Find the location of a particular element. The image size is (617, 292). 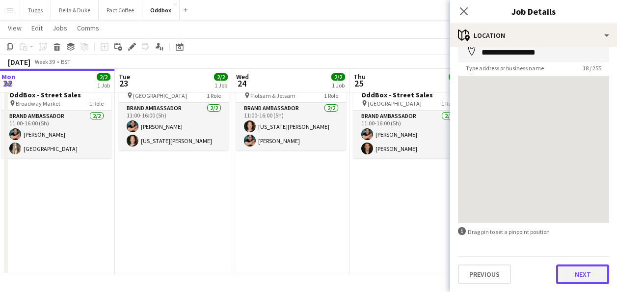

app-job-card: 11:00-16:00 (5h)2/2OddBox - Street Sales Flotsam & Jetsam1 RoleBrand Ambassador2/211:00-16:00 (5h... is located at coordinates (291, 109).